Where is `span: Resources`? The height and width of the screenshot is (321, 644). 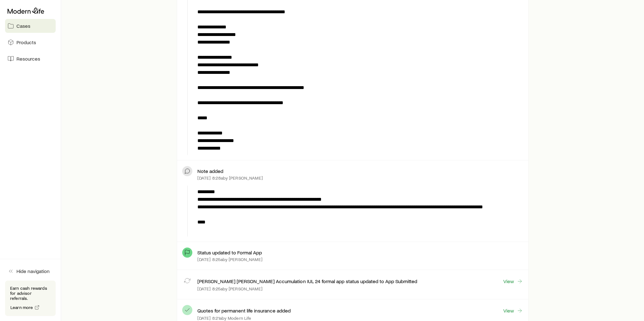
span: Resources is located at coordinates (28, 59).